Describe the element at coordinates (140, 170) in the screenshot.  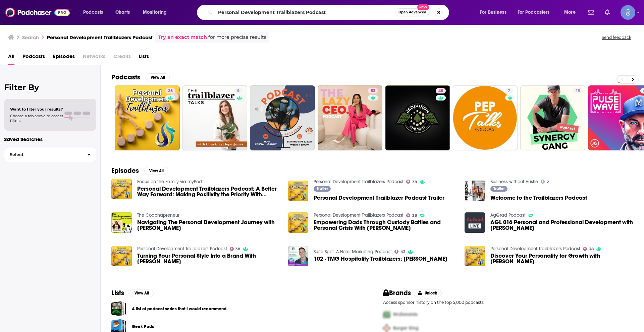
I see `a: EpisodesView All` at that location.